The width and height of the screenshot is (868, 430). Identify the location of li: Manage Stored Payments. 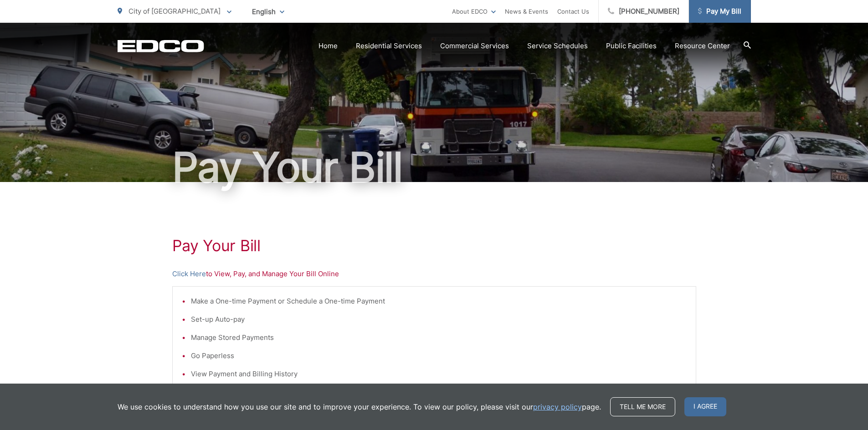
(439, 338).